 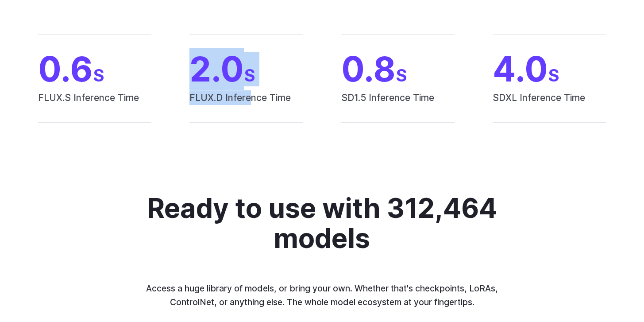 What do you see at coordinates (322, 294) in the screenshot?
I see `p: Access a huge library of models, or bring your own. Whether that's checkpoints, LoRAs, ControlNet...` at bounding box center [322, 294].